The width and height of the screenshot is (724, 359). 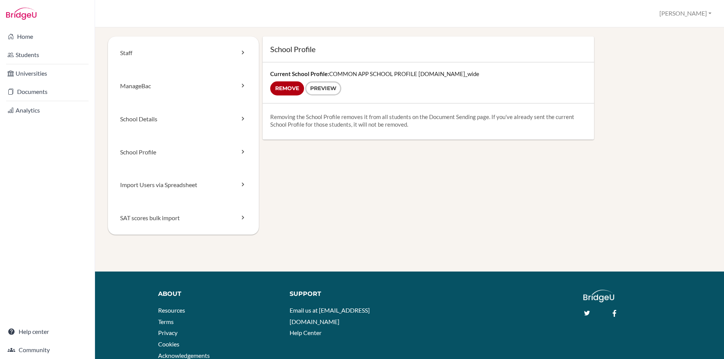 What do you see at coordinates (47, 110) in the screenshot?
I see `a: Analytics` at bounding box center [47, 110].